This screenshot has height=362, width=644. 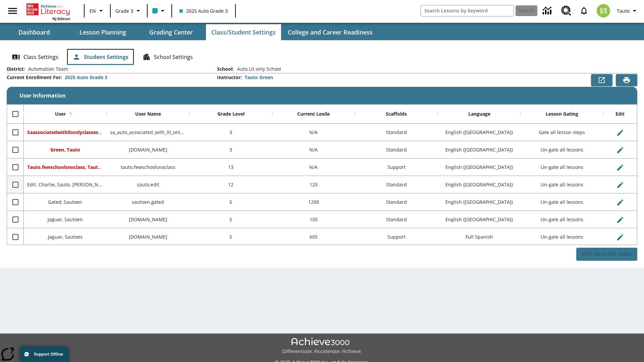 I want to click on span: Auto Lit only School, so click(x=257, y=69).